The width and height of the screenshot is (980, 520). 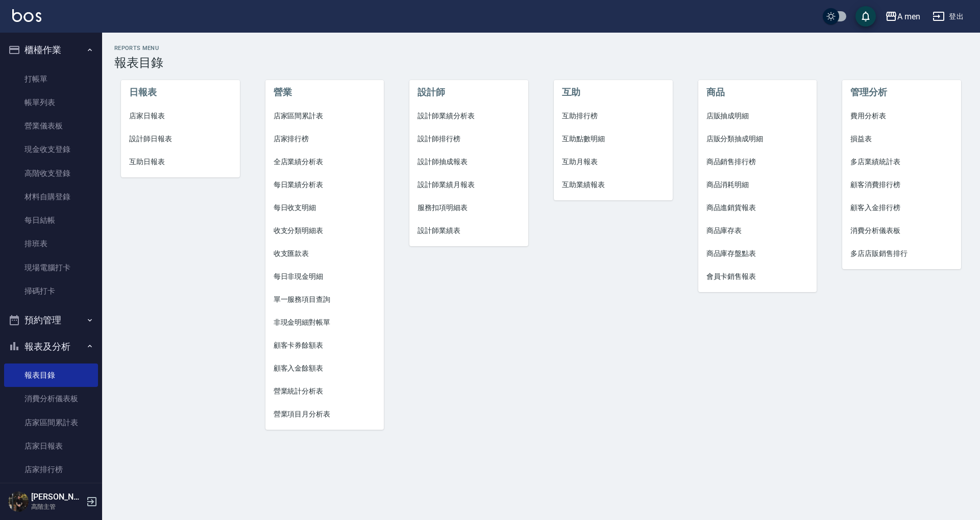 What do you see at coordinates (51, 244) in the screenshot?
I see `a: 排班表` at bounding box center [51, 244].